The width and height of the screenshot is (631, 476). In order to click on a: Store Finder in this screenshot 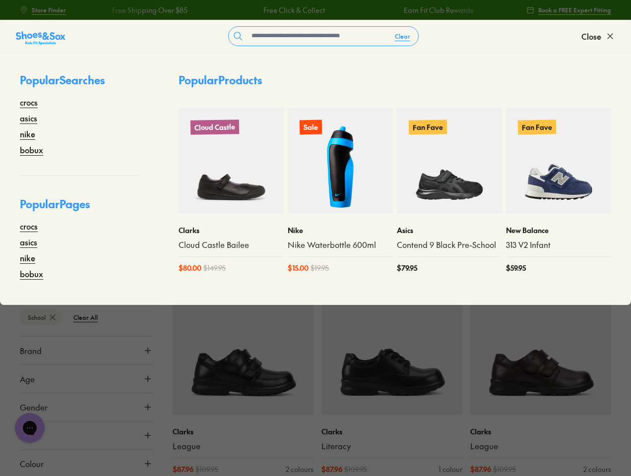, I will do `click(43, 10)`.